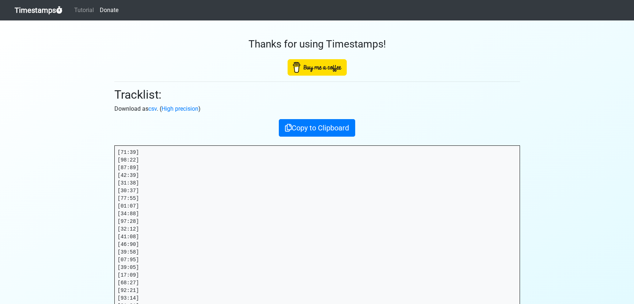 The width and height of the screenshot is (634, 304). Describe the element at coordinates (317, 44) in the screenshot. I see `h3: Thanks for using Timestamps!` at that location.